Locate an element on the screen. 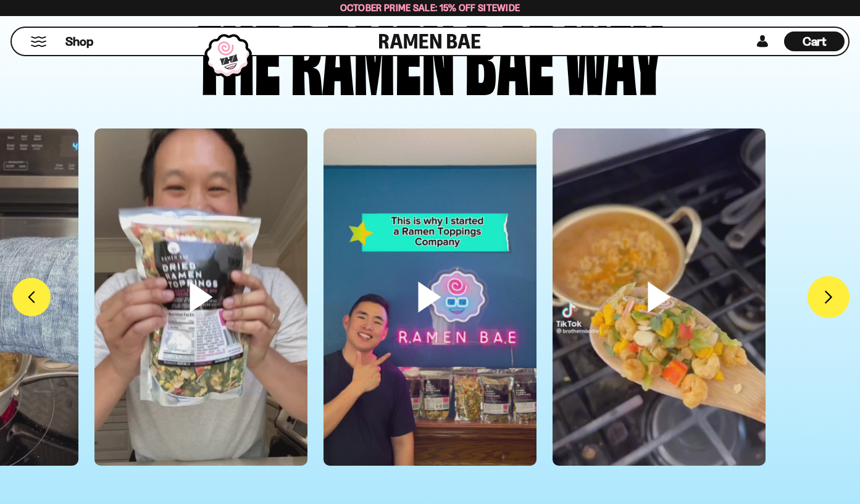  button: Previous is located at coordinates (32, 297).